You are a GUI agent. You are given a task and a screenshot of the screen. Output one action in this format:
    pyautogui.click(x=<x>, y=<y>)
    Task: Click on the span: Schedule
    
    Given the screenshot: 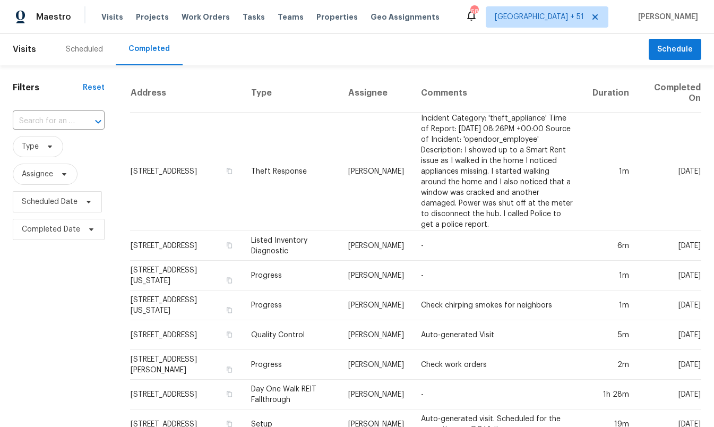 What is the action you would take?
    pyautogui.click(x=674, y=49)
    